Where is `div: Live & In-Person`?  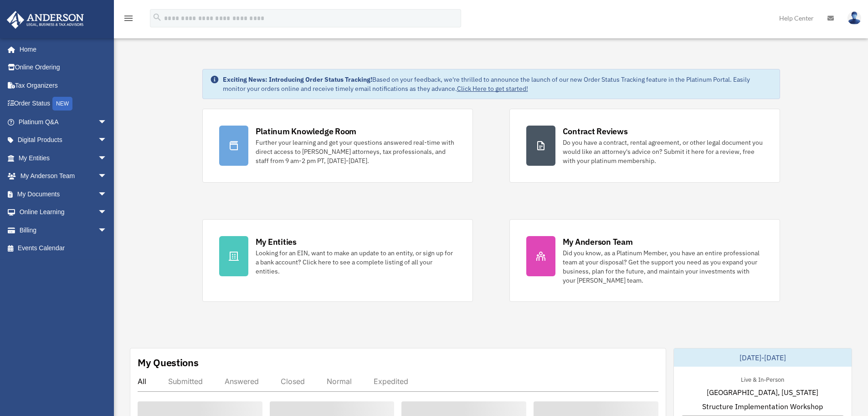 div: Live & In-Person is located at coordinates (763, 378).